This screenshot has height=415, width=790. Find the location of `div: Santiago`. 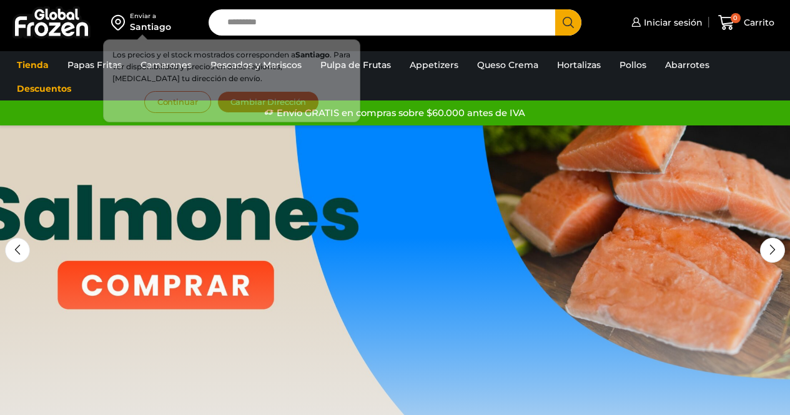

div: Santiago is located at coordinates (150, 27).